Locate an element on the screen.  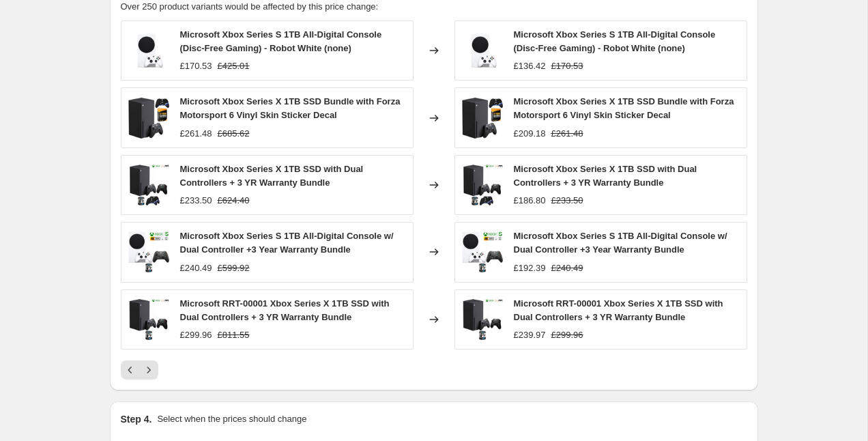
h2: Step 4. is located at coordinates (137, 419).